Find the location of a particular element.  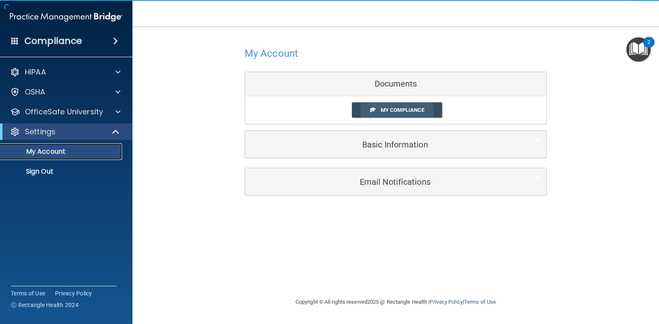

a: OSHA is located at coordinates (65, 92).